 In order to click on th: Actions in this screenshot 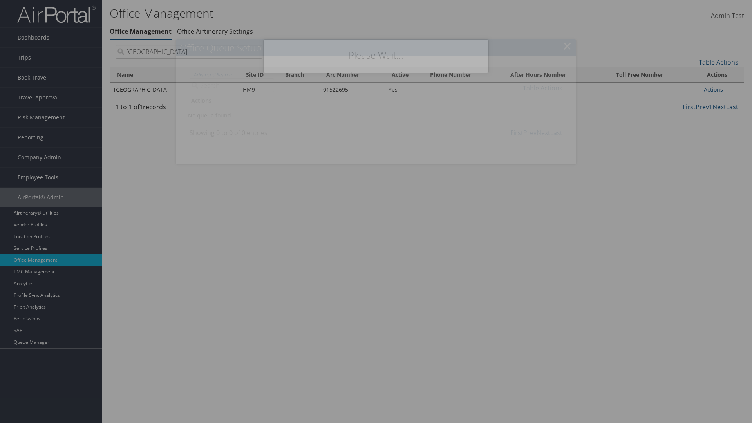, I will do `click(376, 101)`.